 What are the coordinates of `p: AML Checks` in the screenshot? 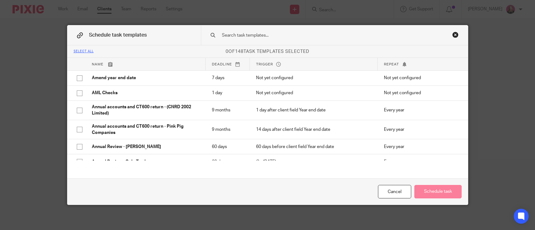 It's located at (145, 93).